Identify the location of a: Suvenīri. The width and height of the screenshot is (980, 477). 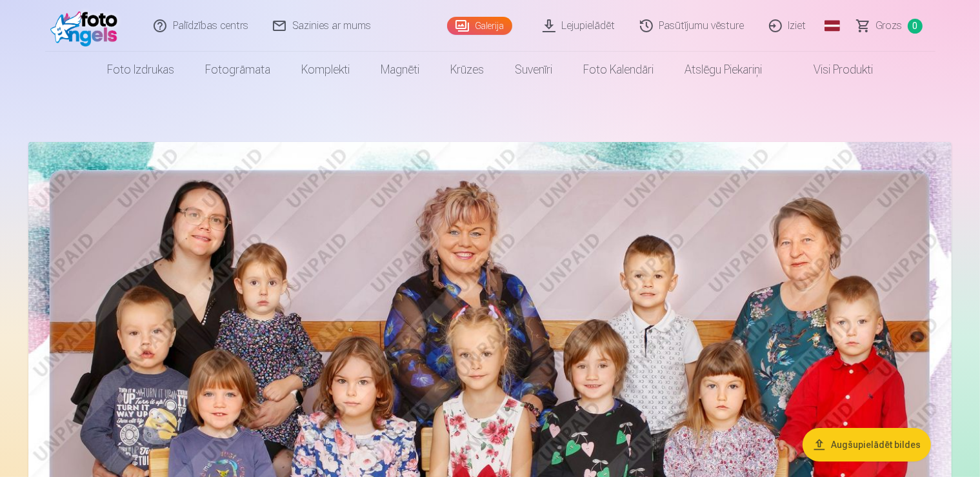
(533, 70).